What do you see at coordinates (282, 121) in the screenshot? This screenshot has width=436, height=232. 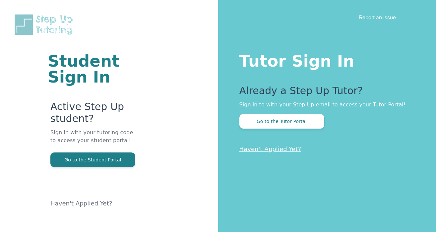 I see `a: Go to the Tutor Portal` at bounding box center [282, 121].